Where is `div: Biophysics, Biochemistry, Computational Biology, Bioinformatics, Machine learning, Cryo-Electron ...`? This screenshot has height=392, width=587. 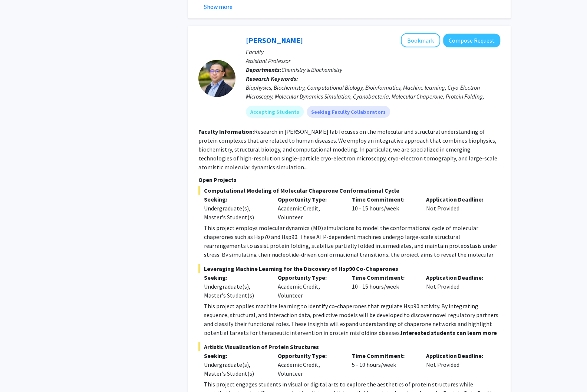 div: Biophysics, Biochemistry, Computational Biology, Bioinformatics, Machine learning, Cryo-Electron ... is located at coordinates (373, 96).